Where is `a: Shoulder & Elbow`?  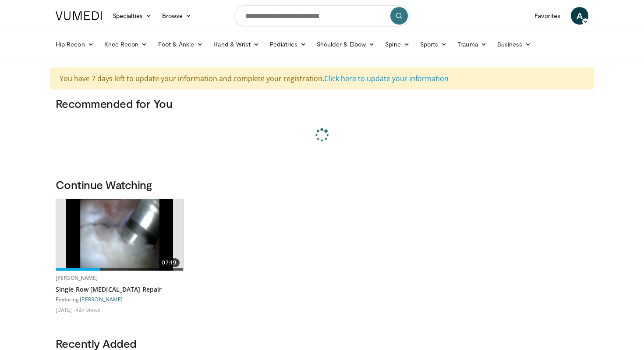 a: Shoulder & Elbow is located at coordinates (345, 45).